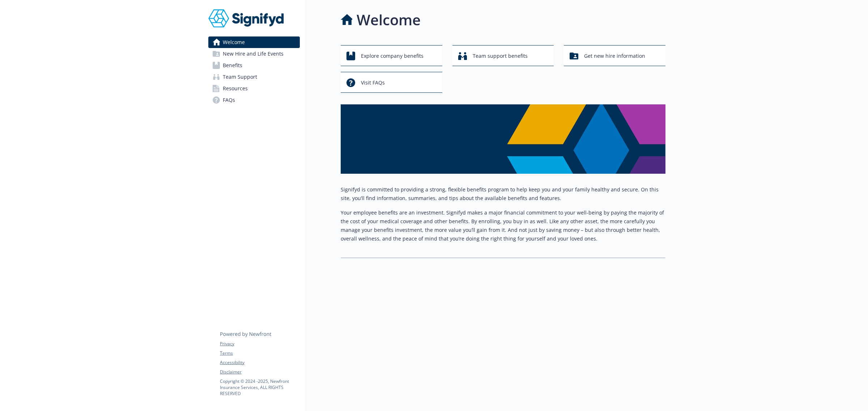  I want to click on a: Benefits, so click(254, 66).